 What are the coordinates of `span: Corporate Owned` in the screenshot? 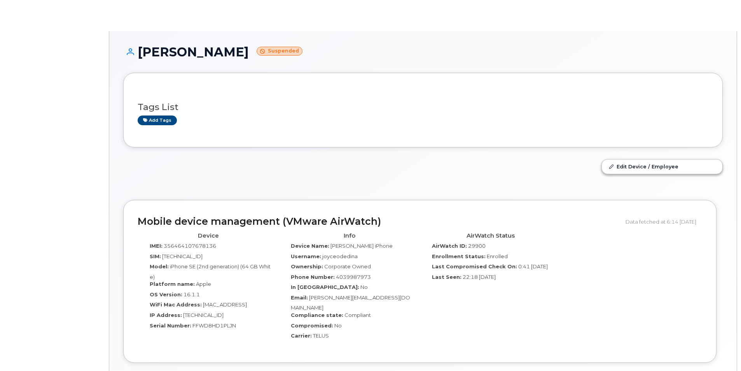 It's located at (347, 266).